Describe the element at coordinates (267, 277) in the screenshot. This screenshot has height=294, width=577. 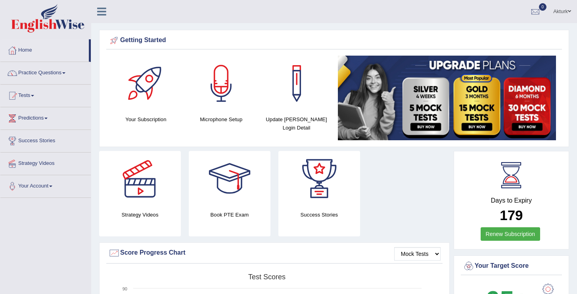
I see `tspan: Test scores` at that location.